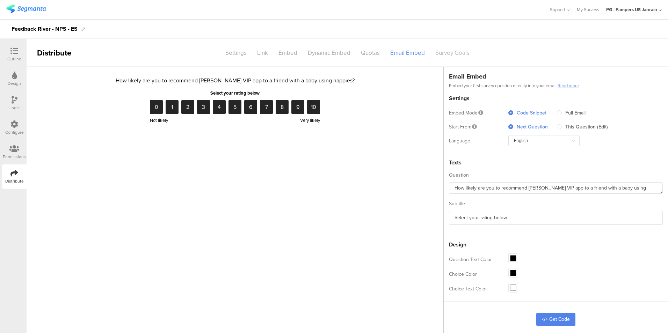  I want to click on input: Select Language, so click(544, 141).